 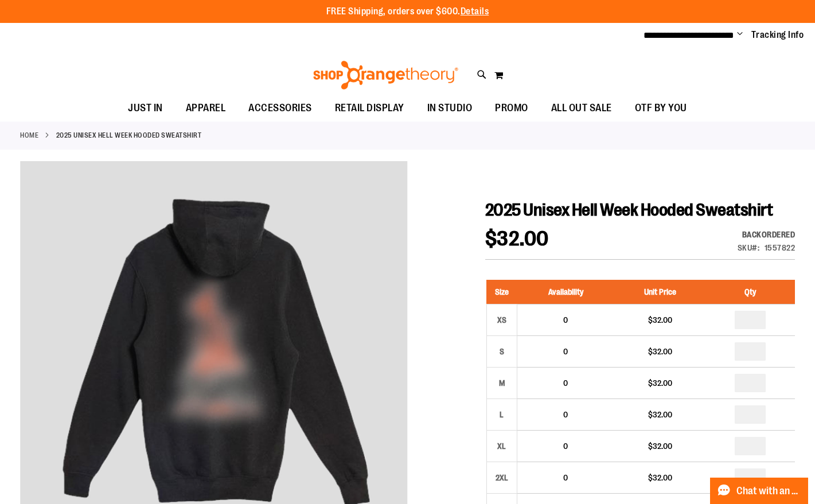 I want to click on th: Size, so click(x=501, y=292).